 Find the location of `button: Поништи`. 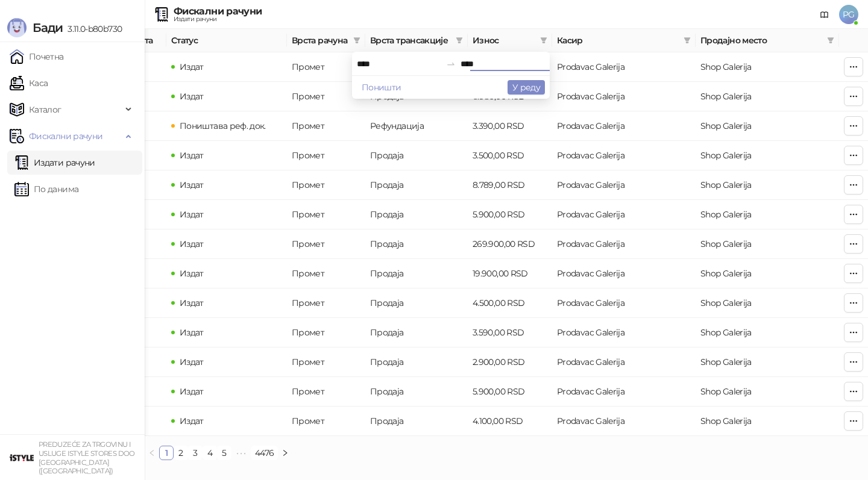

button: Поништи is located at coordinates (382, 88).